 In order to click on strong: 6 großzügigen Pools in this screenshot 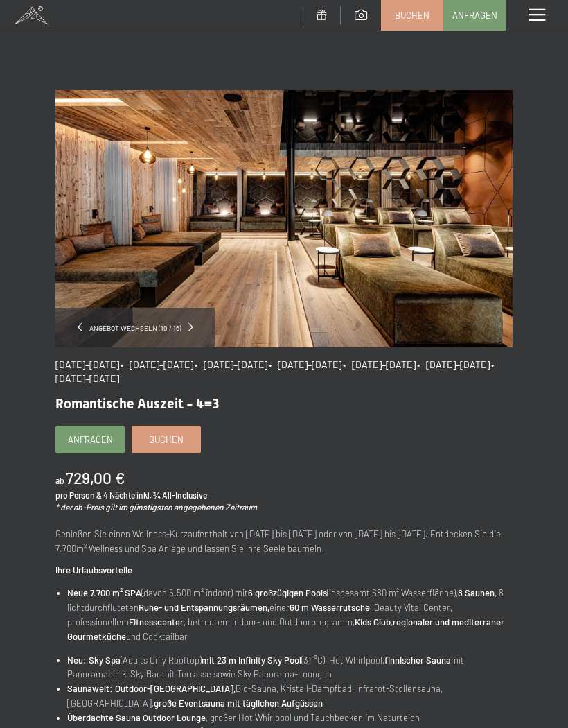, I will do `click(287, 593)`.